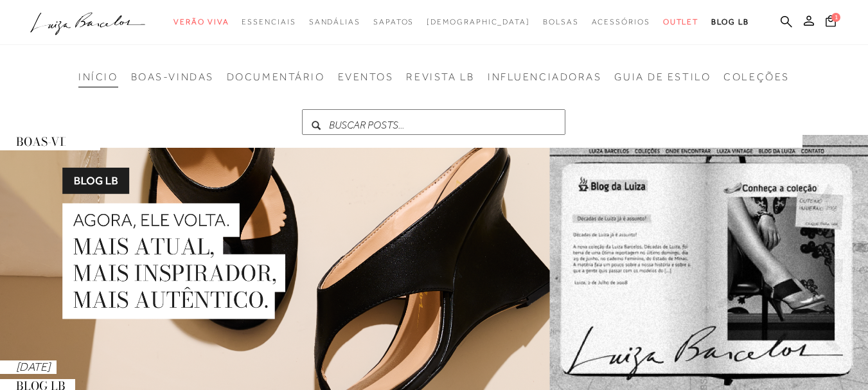 The height and width of the screenshot is (390, 868). What do you see at coordinates (663, 77) in the screenshot?
I see `span: GUIA DE ESTILO` at bounding box center [663, 77].